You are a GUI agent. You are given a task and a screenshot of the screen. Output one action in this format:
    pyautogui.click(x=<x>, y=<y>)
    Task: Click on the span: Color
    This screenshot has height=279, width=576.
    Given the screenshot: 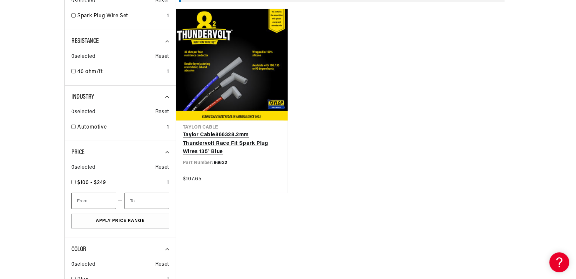 What is the action you would take?
    pyautogui.click(x=79, y=249)
    